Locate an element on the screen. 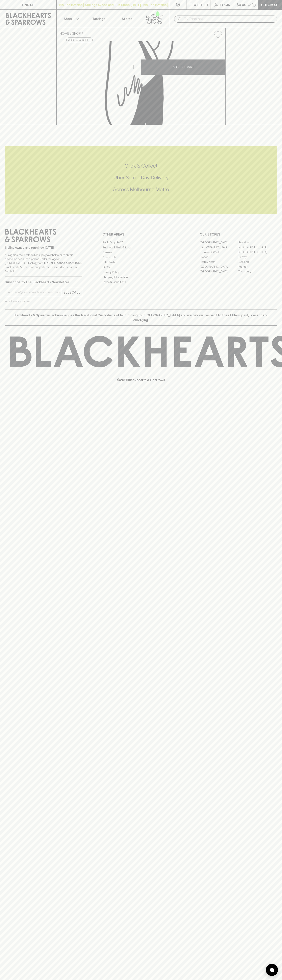 This screenshot has width=282, height=980. a: Stores is located at coordinates (127, 18).